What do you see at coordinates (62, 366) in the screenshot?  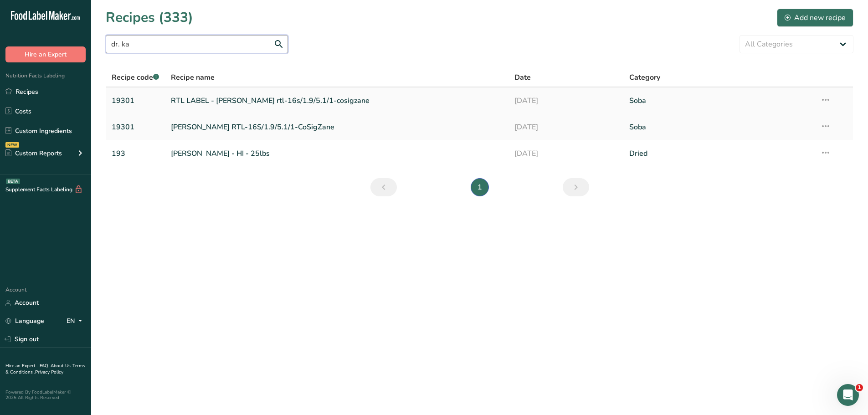 I see `a: About Us .` at bounding box center [62, 366].